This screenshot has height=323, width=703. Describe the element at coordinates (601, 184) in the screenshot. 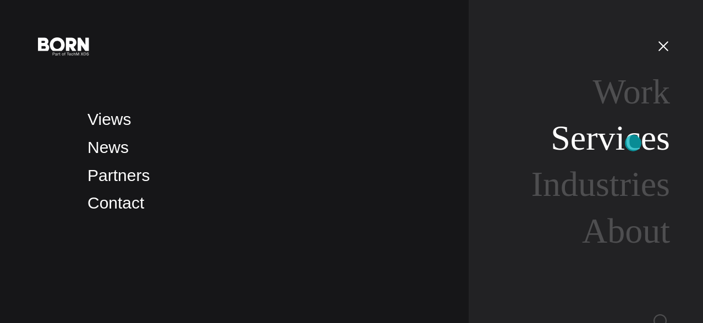

I see `a: Industries` at that location.